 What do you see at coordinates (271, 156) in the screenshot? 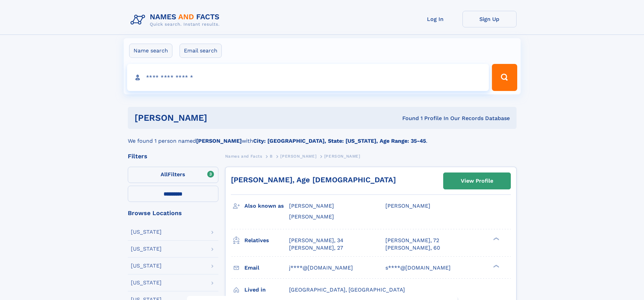
I see `span: B` at bounding box center [271, 156].